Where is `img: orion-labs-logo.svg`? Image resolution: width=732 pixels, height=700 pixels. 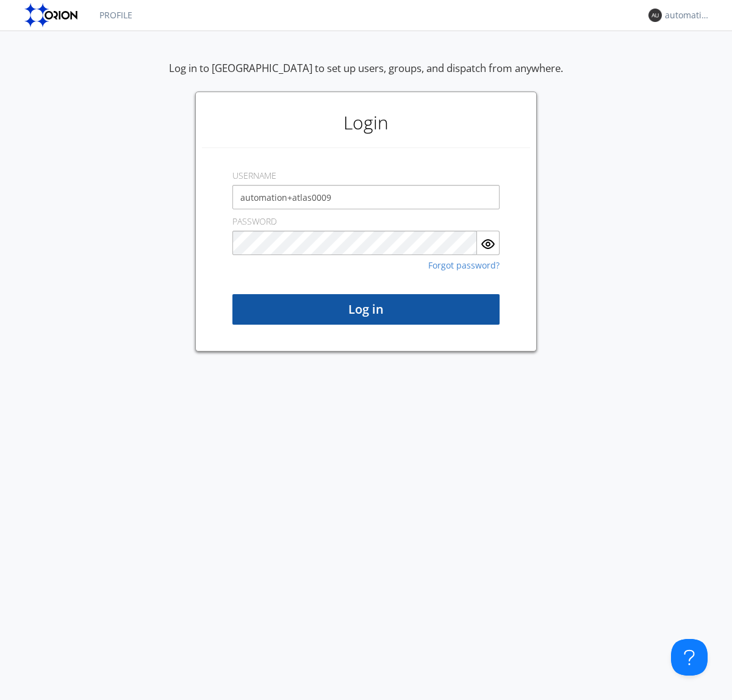
img: orion-labs-logo.svg is located at coordinates (52, 15).